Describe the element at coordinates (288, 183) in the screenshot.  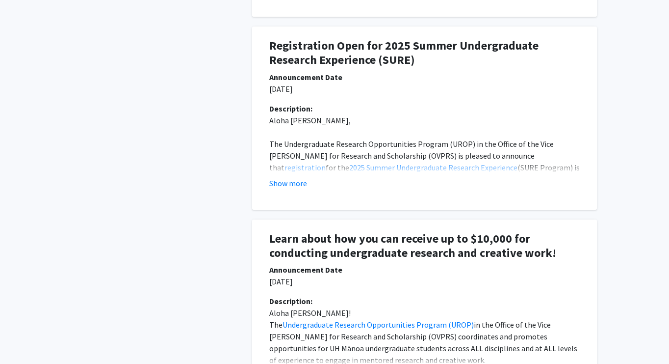
I see `button: Show more` at that location.